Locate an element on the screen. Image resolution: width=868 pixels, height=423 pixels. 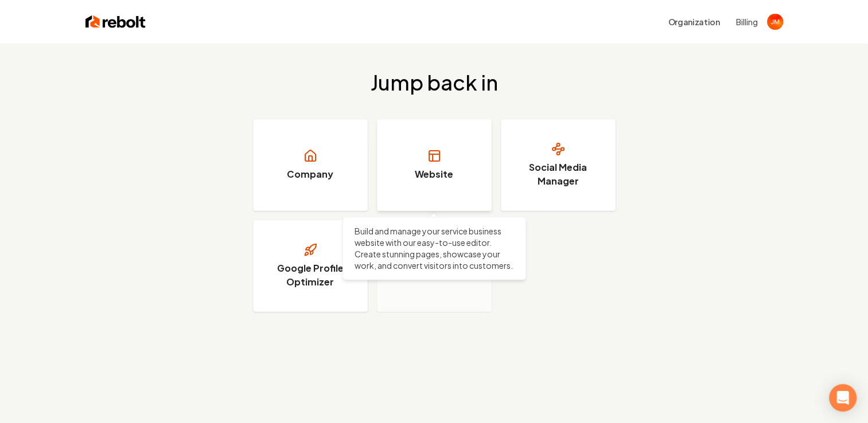
button: Open user button is located at coordinates (775, 21).